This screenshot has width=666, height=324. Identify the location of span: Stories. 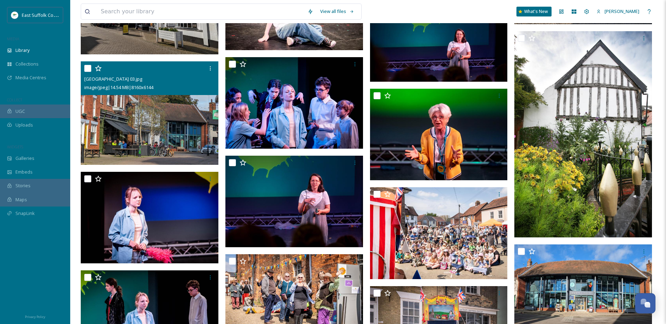
(23, 186).